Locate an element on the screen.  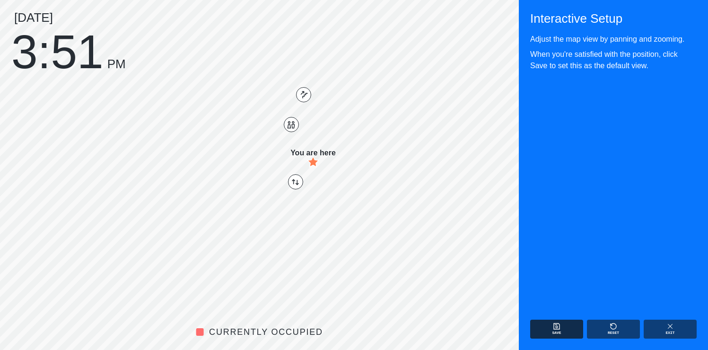
p: Adjust the map view by panning and zooming. is located at coordinates (614, 39).